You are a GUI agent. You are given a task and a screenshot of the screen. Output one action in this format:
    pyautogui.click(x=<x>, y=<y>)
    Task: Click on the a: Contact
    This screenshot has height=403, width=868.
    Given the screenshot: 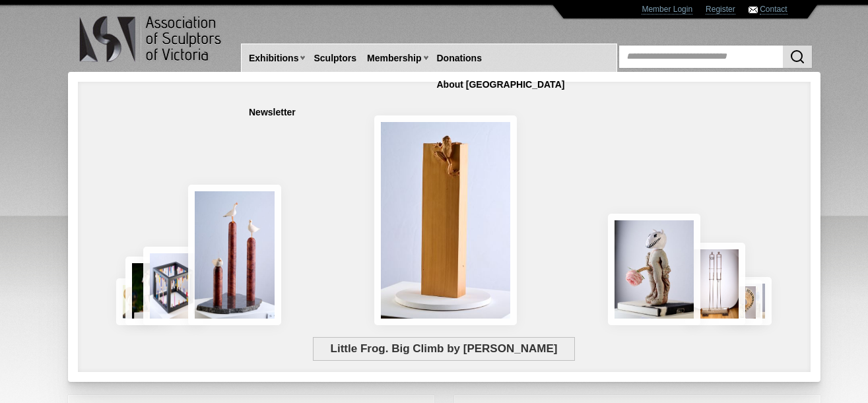 What is the action you would take?
    pyautogui.click(x=773, y=9)
    